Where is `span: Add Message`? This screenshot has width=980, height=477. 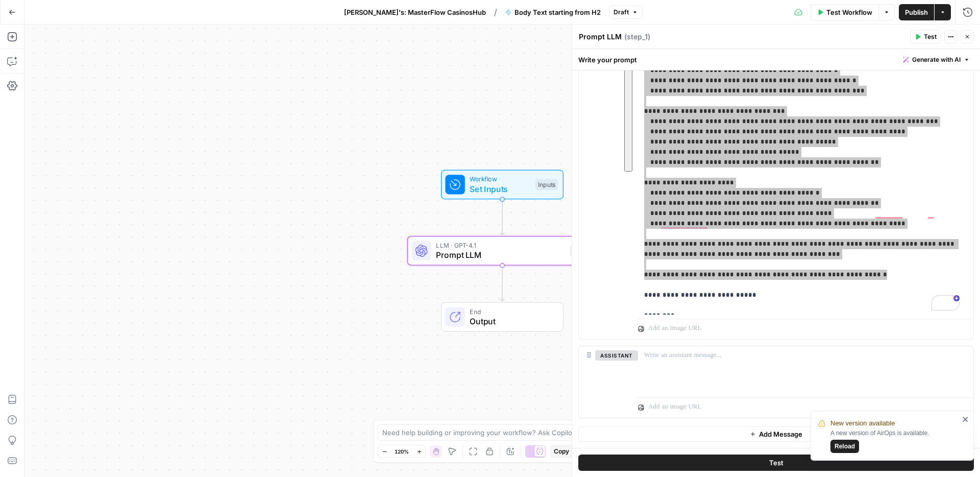 span: Add Message is located at coordinates (781, 434).